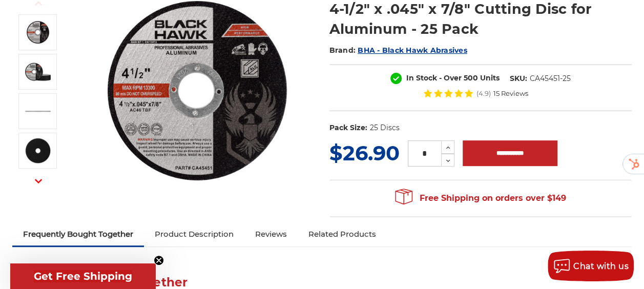  Describe the element at coordinates (412, 50) in the screenshot. I see `span: BHA - Black Hawk Abrasives` at that location.